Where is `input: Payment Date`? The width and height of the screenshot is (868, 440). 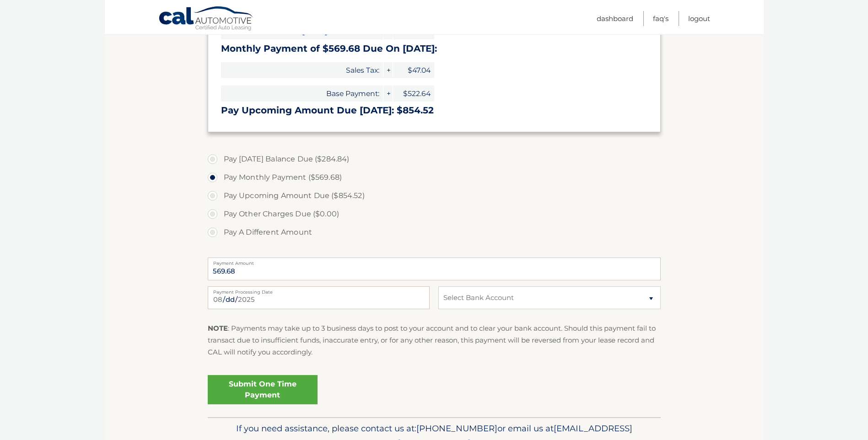 input: Payment Date is located at coordinates (319, 298).